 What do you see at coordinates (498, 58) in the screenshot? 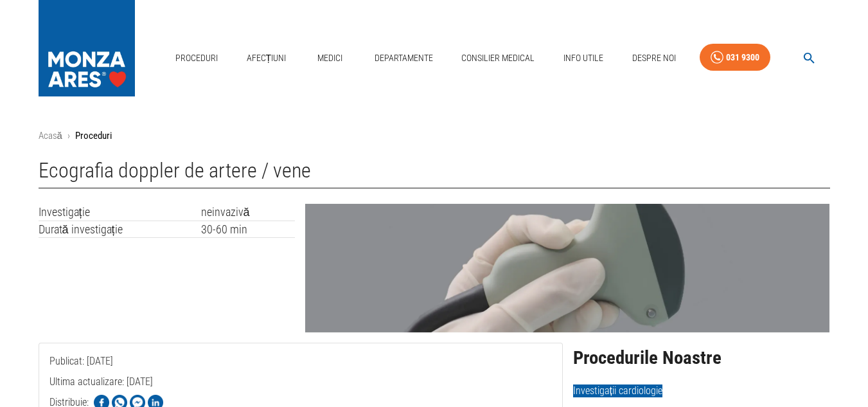
I see `a: Consilier Medical` at bounding box center [498, 58].